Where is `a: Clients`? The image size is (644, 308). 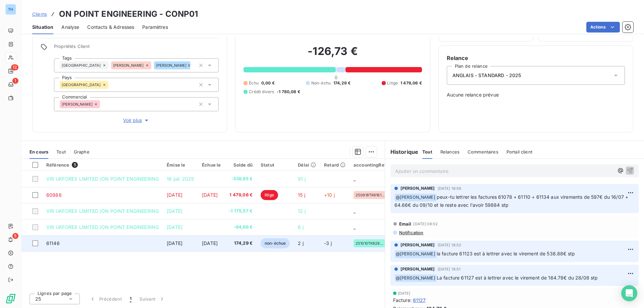
a: Clients is located at coordinates (40, 14).